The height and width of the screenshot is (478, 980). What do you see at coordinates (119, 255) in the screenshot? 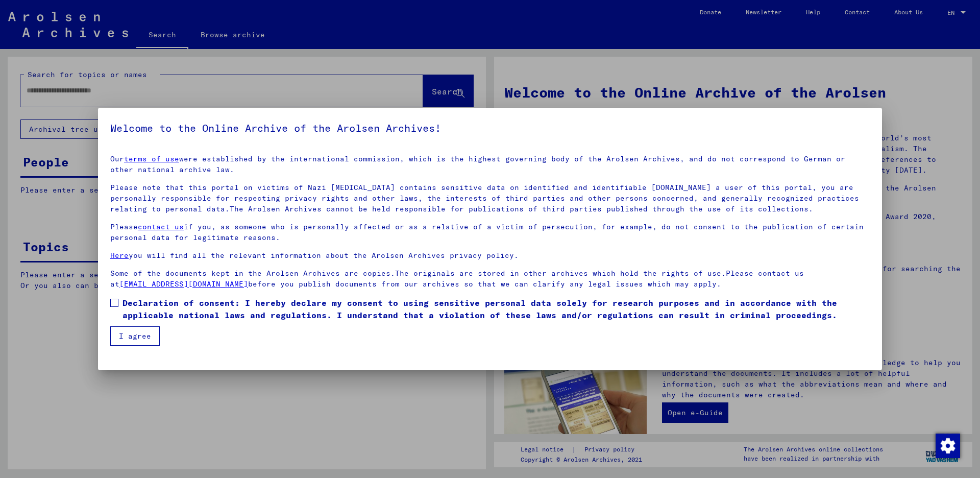
I see `a: Here` at bounding box center [119, 255].